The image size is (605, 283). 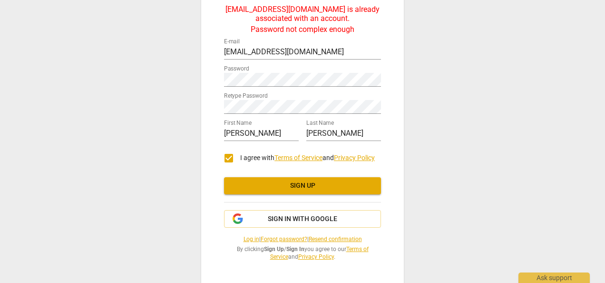 I want to click on a: Log in, so click(x=251, y=239).